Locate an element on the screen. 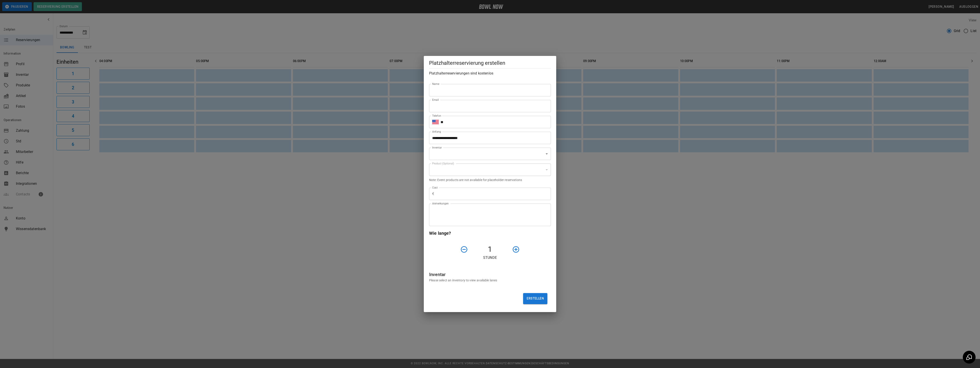 The width and height of the screenshot is (980, 368). label: Anfang is located at coordinates (437, 132).